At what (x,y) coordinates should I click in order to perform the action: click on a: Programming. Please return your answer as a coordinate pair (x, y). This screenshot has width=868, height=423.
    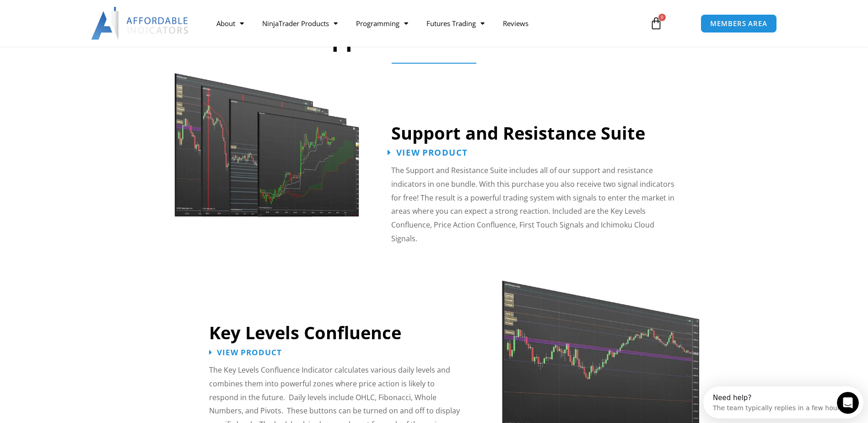
    Looking at the image, I should click on (382, 23).